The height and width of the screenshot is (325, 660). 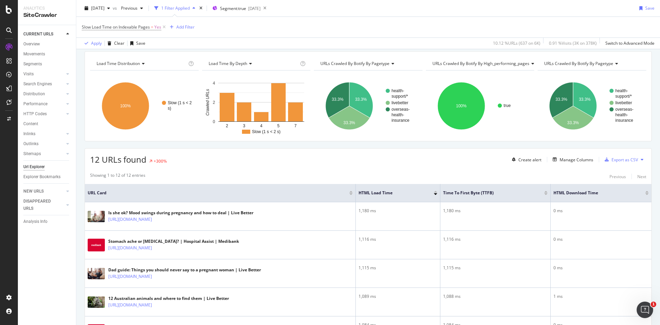 I want to click on div: times, so click(x=201, y=8).